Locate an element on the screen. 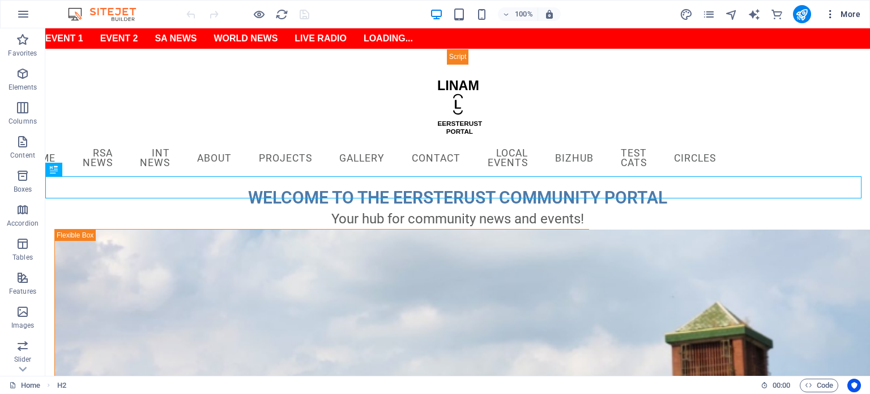 This screenshot has height=394, width=870. p: Boxes is located at coordinates (23, 189).